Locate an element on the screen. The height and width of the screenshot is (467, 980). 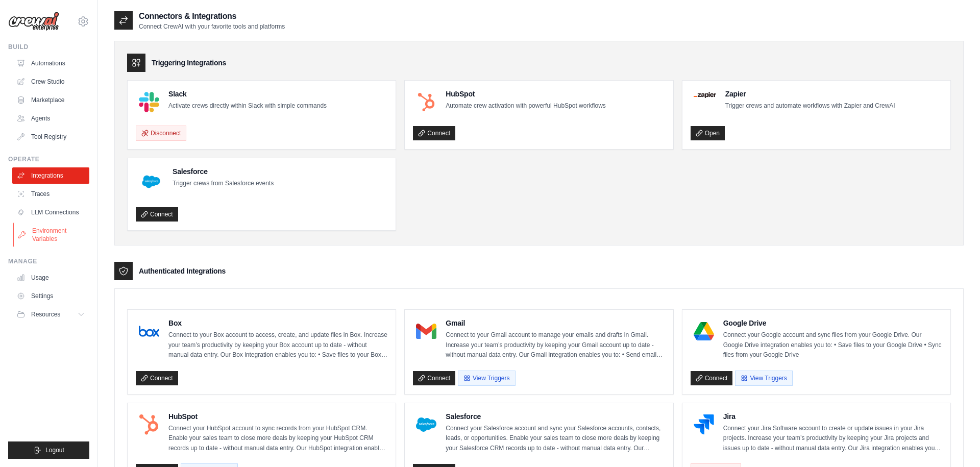
a: LLM Connections is located at coordinates (50, 212).